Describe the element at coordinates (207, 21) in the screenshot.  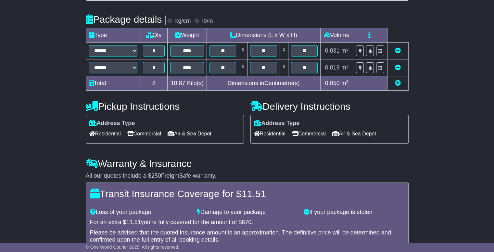
I see `label: lb/in` at that location.